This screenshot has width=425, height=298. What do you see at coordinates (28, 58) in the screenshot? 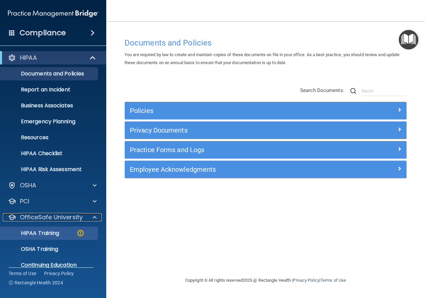
I see `p: HIPAA` at bounding box center [28, 58].